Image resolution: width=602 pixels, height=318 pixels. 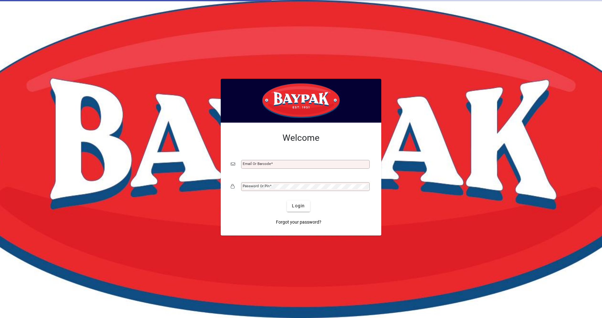 What do you see at coordinates (256, 186) in the screenshot?
I see `mat-label: Password or Pin` at bounding box center [256, 186].